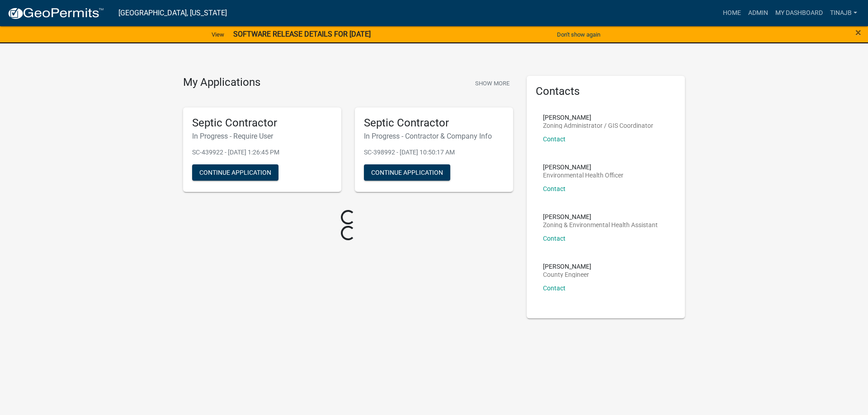 This screenshot has width=868, height=415. What do you see at coordinates (600, 225) in the screenshot?
I see `p: Zoning & Environmental Health Assistant` at bounding box center [600, 225].